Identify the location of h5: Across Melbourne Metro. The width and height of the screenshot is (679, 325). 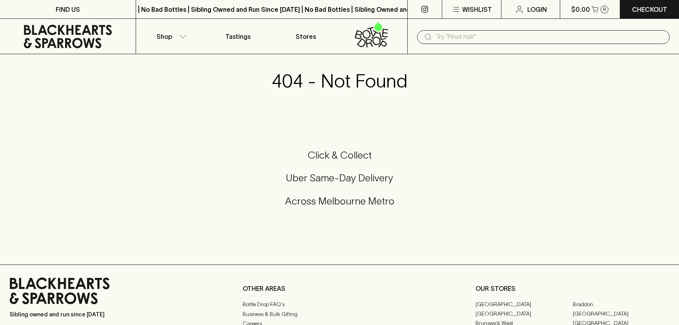
(340, 201).